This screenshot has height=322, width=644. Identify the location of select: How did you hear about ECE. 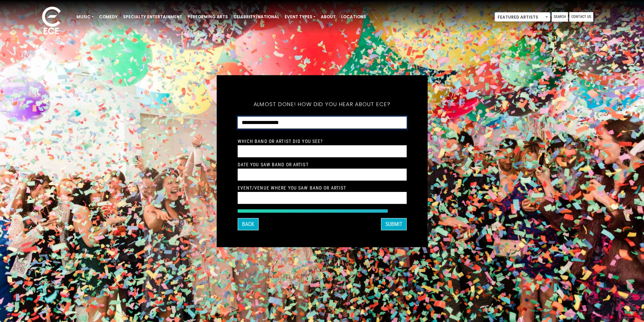
(322, 123).